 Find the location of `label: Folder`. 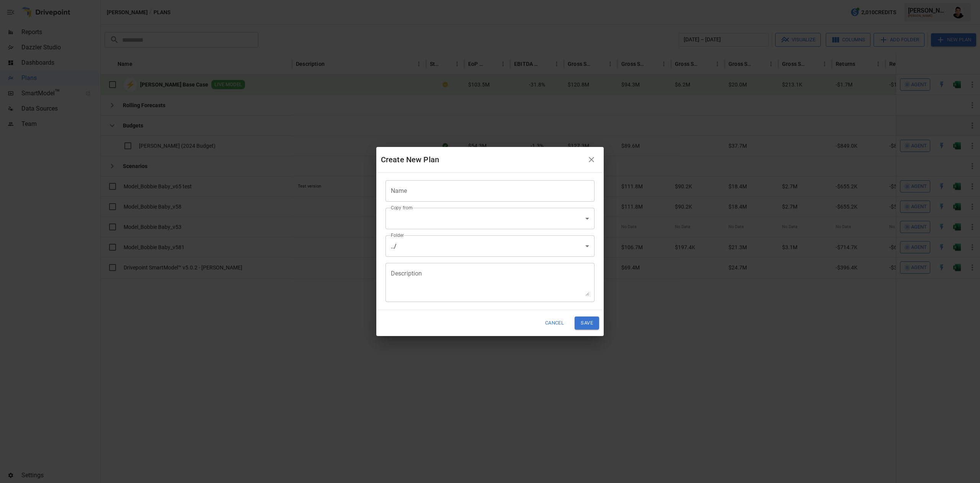

label: Folder is located at coordinates (397, 235).